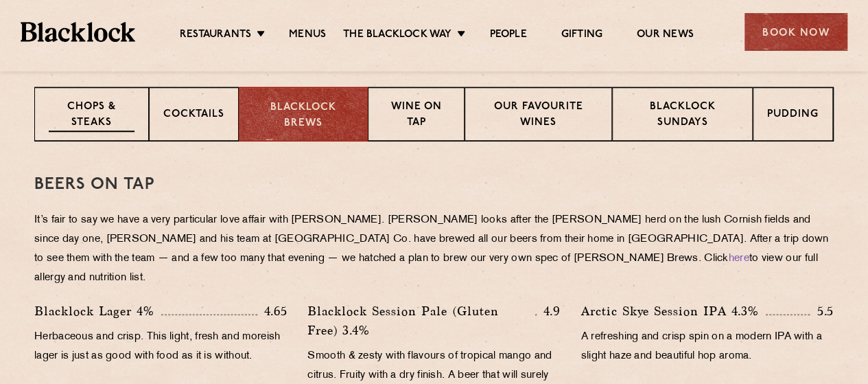  I want to click on a: The Blacklock Way, so click(397, 36).